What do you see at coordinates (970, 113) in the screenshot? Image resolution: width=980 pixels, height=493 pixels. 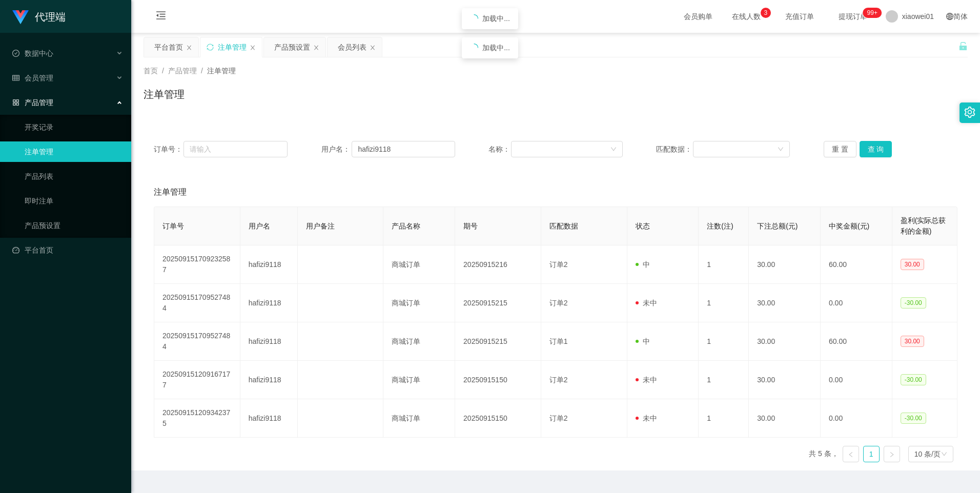 I see `i: 图标: setting` at bounding box center [970, 113].